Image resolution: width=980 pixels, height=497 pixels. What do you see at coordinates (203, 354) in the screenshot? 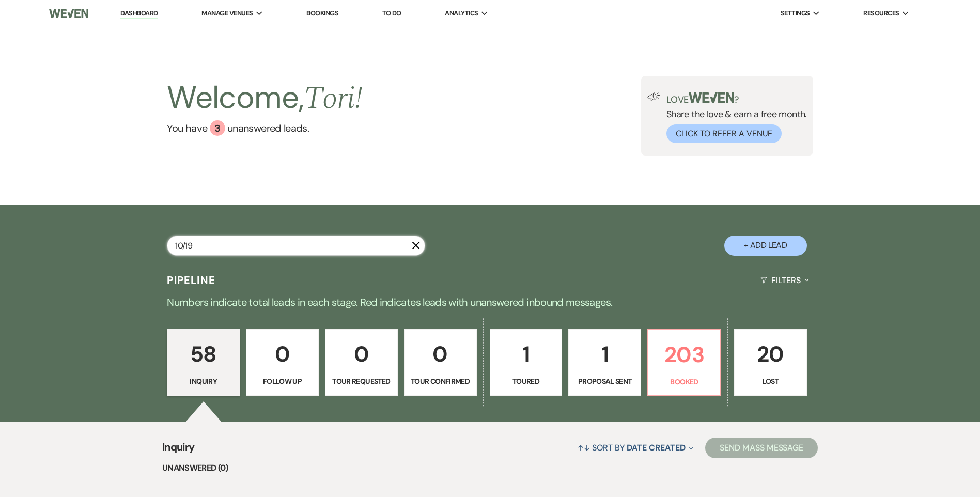
I see `p: 58` at bounding box center [203, 354].